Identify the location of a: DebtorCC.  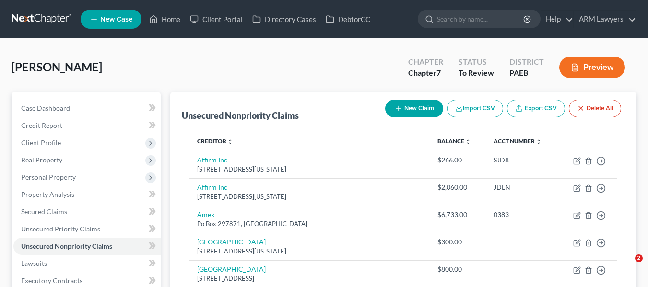
(348, 19).